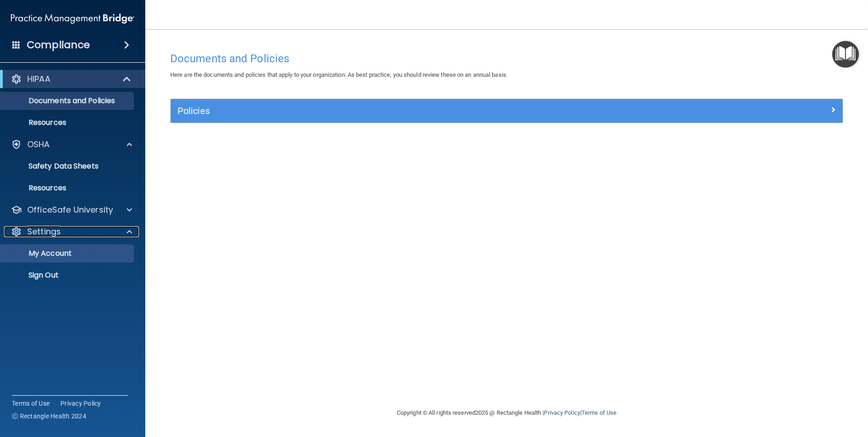 Image resolution: width=868 pixels, height=437 pixels. What do you see at coordinates (73, 19) in the screenshot?
I see `img: PMB logo` at bounding box center [73, 19].